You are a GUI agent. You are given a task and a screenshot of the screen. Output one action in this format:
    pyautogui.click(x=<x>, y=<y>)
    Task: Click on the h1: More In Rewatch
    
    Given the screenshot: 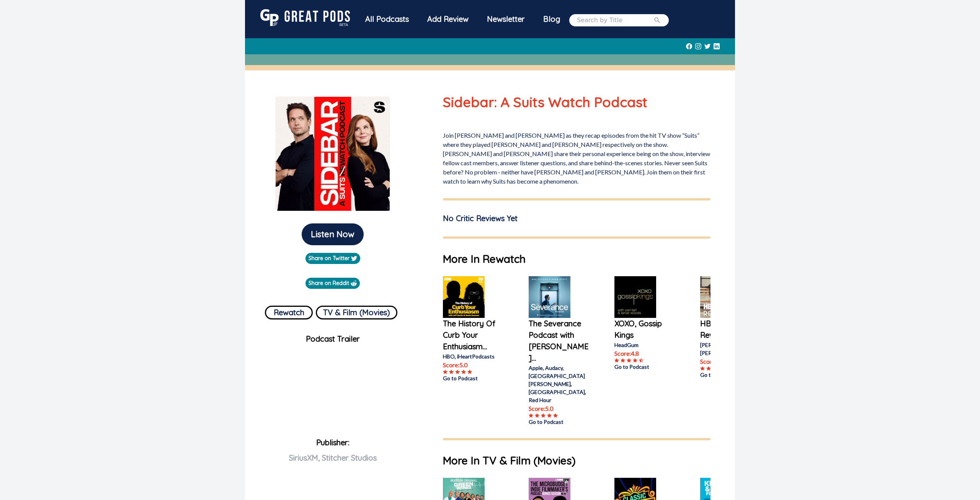 What is the action you would take?
    pyautogui.click(x=577, y=259)
    